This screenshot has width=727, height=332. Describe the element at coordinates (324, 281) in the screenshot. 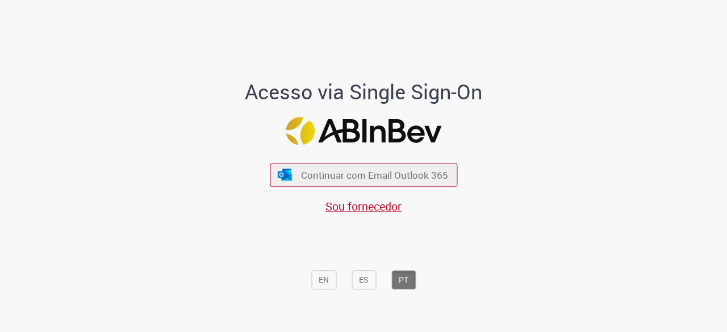

I see `button: EN` at that location.